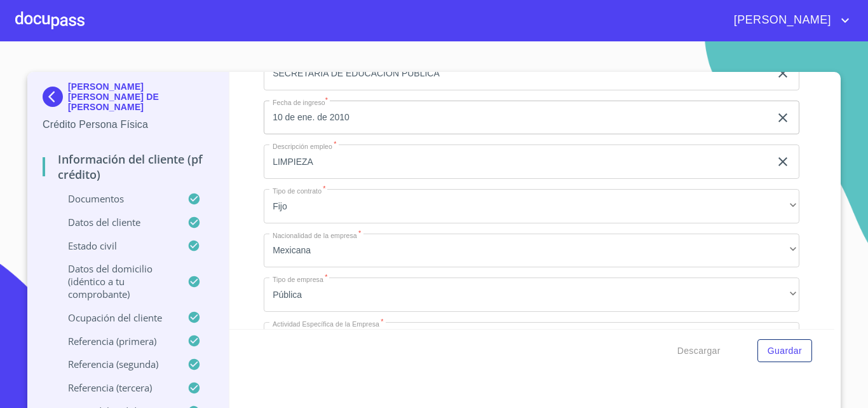 Image resolution: width=868 pixels, height=408 pixels. What do you see at coordinates (532, 294) in the screenshot?
I see `div: Pública` at bounding box center [532, 294].